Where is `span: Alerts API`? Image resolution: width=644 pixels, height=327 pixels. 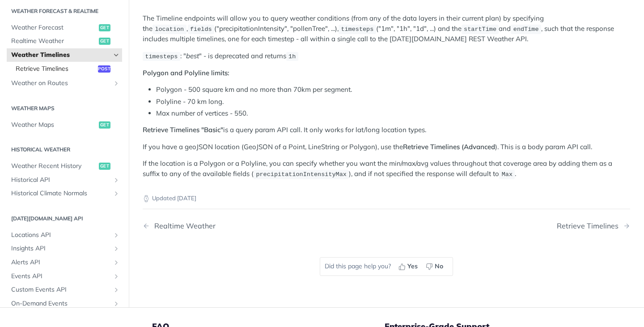 span: Alerts API is located at coordinates (61, 262).